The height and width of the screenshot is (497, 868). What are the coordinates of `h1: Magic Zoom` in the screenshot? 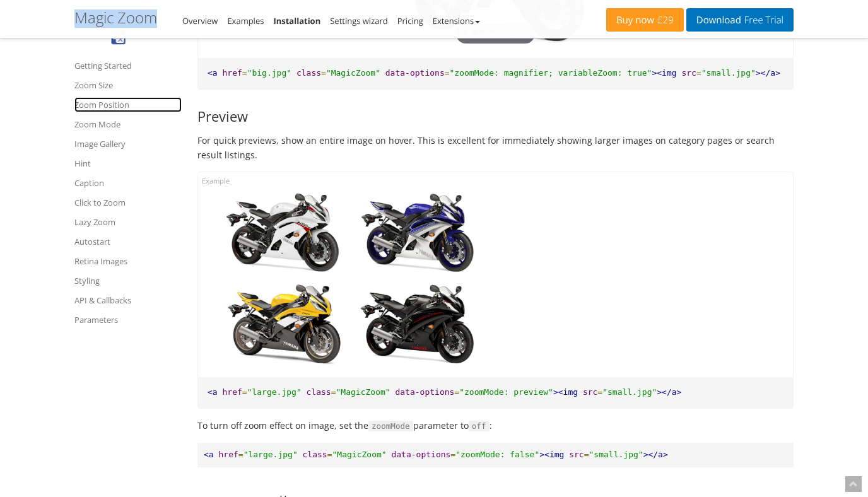 It's located at (115, 18).